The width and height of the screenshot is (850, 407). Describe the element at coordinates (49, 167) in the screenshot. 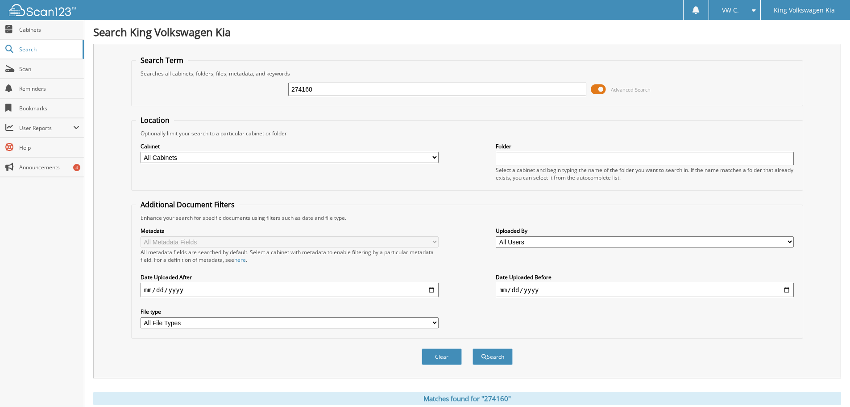

I see `span: Announcements` at that location.